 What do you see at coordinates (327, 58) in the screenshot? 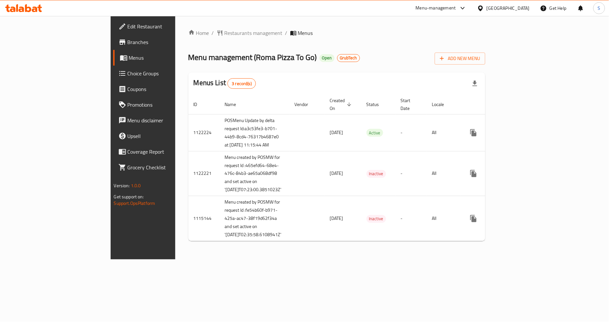
I see `div: Open` at bounding box center [327, 58].